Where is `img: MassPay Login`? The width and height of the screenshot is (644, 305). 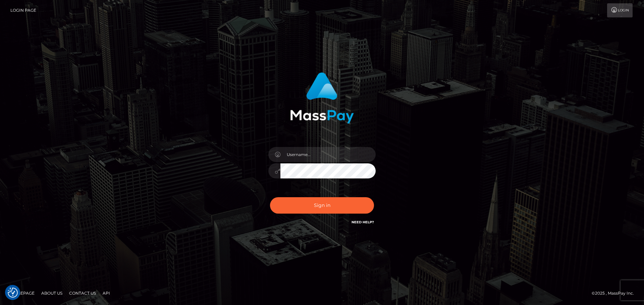 img: MassPay Login is located at coordinates (322, 98).